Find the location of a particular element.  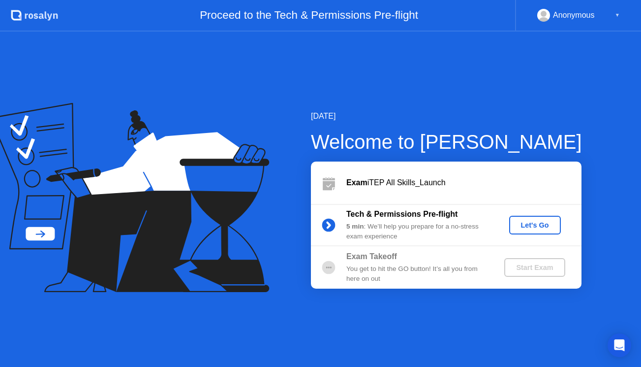

b: Tech & Permissions Pre-flight is located at coordinates (402, 214).